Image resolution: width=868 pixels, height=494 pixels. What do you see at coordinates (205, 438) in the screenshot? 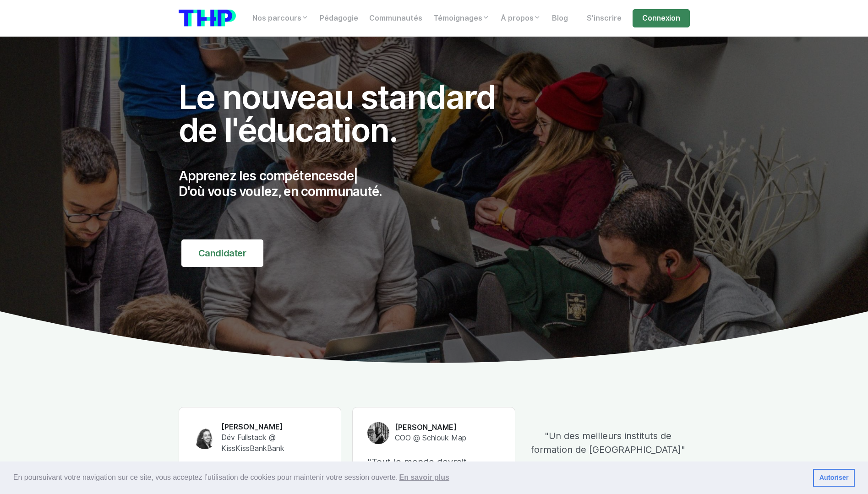
I see `img: Claire` at bounding box center [205, 438].